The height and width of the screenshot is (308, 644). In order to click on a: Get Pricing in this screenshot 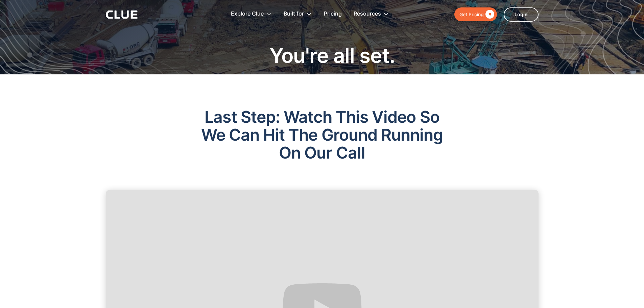, I will do `click(476, 14)`.